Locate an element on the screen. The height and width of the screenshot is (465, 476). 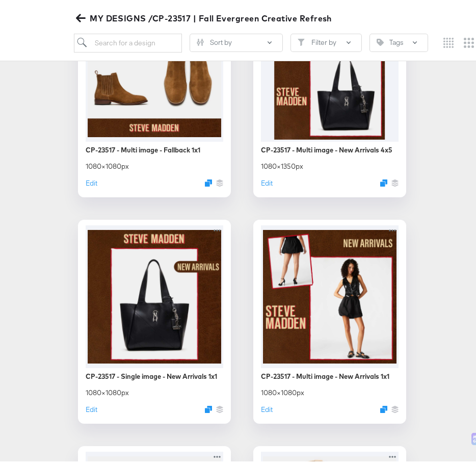
svg: Medium grid is located at coordinates (469, 39).